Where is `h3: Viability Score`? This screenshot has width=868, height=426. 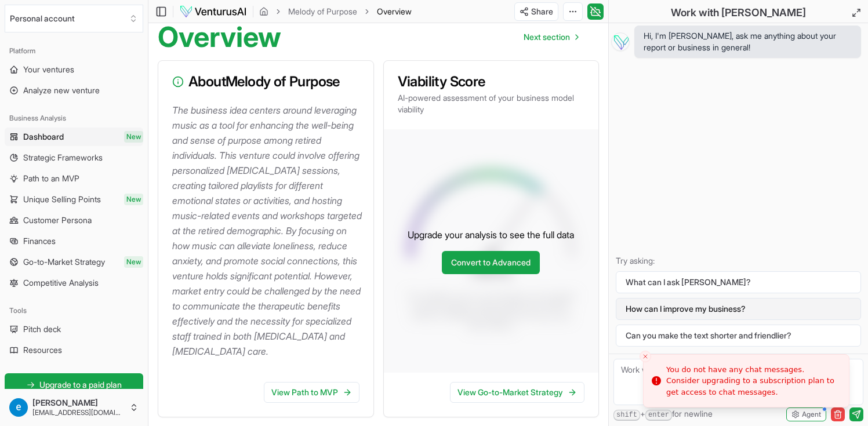
h3: Viability Score is located at coordinates (491, 81).